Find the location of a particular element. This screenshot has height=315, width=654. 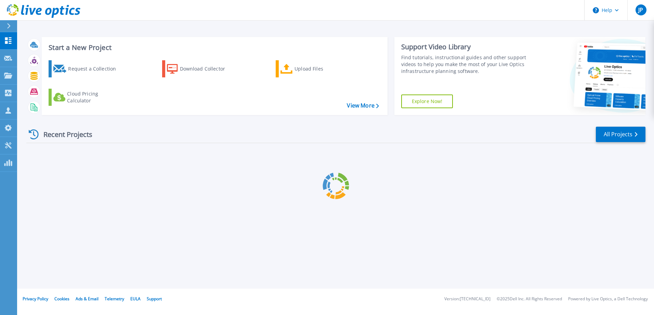

a: All Projects is located at coordinates (620, 134).